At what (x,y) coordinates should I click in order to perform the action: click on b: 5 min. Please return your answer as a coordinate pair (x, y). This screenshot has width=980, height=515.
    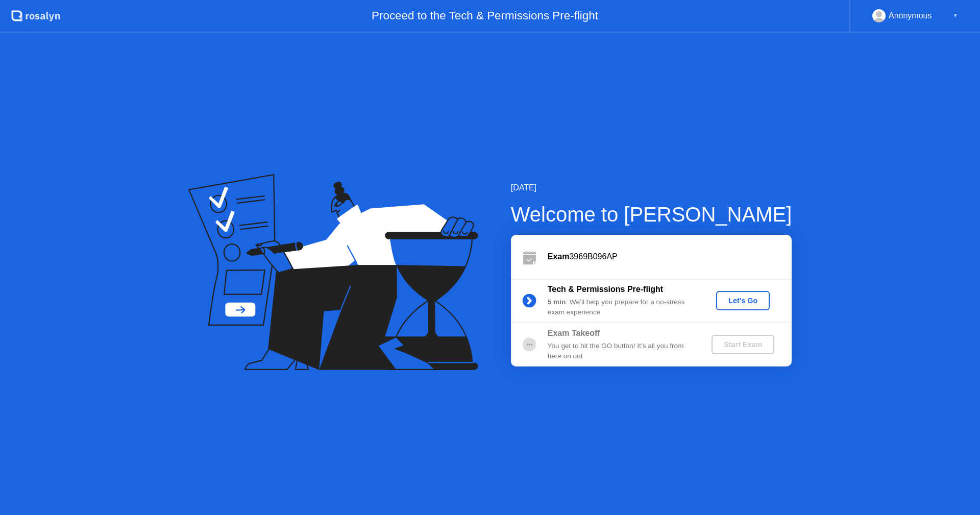
    Looking at the image, I should click on (557, 301).